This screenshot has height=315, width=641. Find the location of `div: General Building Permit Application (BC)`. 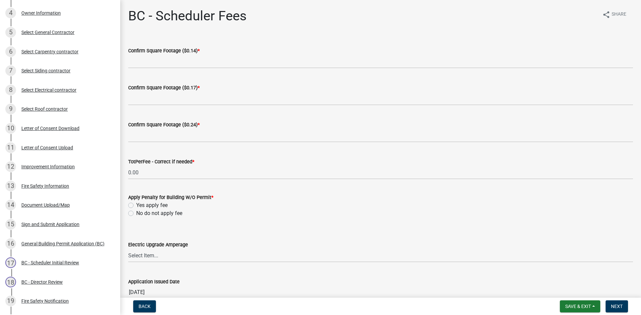

div: General Building Permit Application (BC) is located at coordinates (63, 244).